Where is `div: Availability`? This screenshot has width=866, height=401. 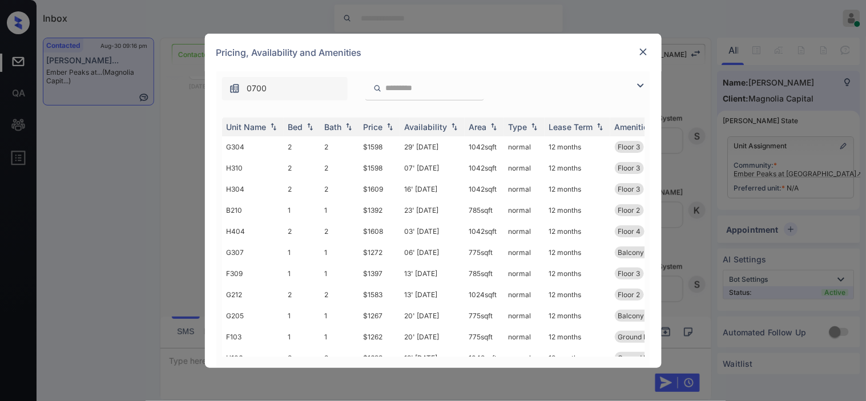 div: Availability is located at coordinates (426, 127).